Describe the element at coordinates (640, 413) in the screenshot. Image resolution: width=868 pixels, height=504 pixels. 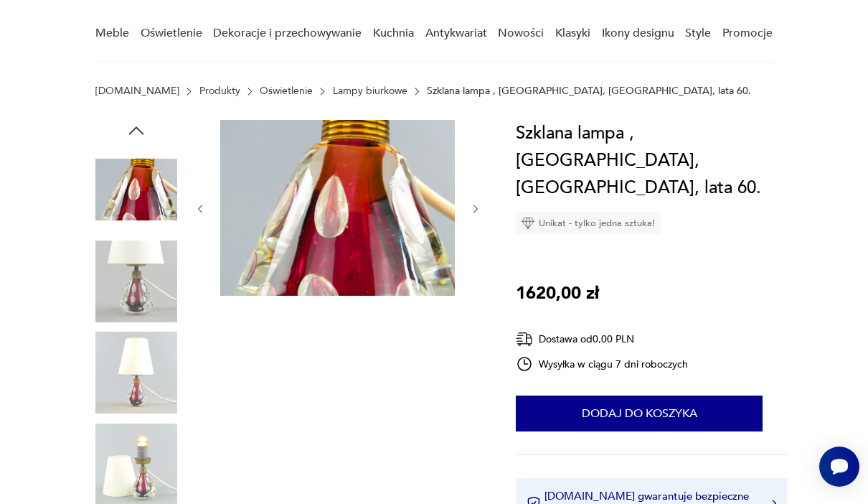
I see `button: Dodaj do koszyka` at that location.